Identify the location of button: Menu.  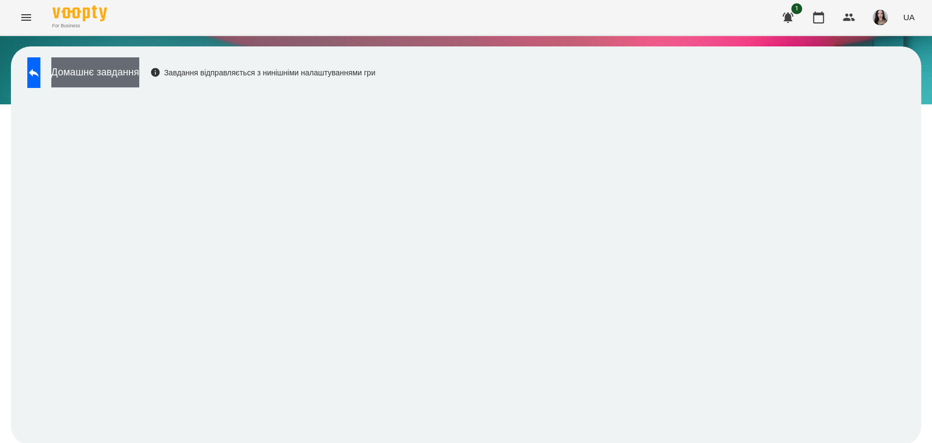
(26, 17).